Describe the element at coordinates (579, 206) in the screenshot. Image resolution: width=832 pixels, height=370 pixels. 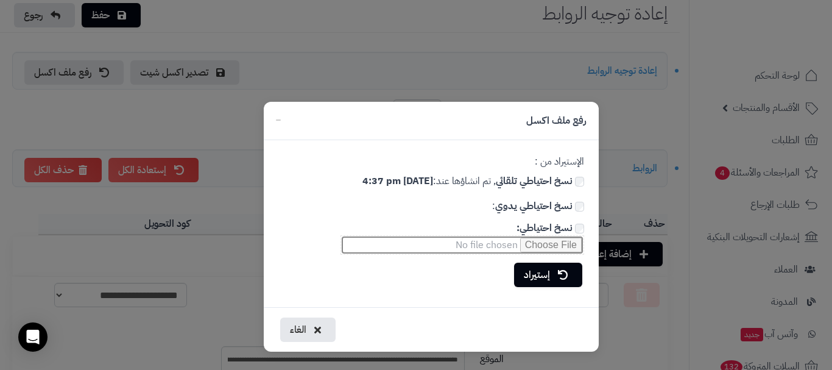
I see `input: نسخ احتياطي يدوي:` at that location.